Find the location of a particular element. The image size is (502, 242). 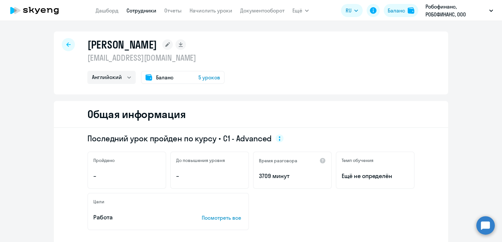

button: RU is located at coordinates (352, 11).